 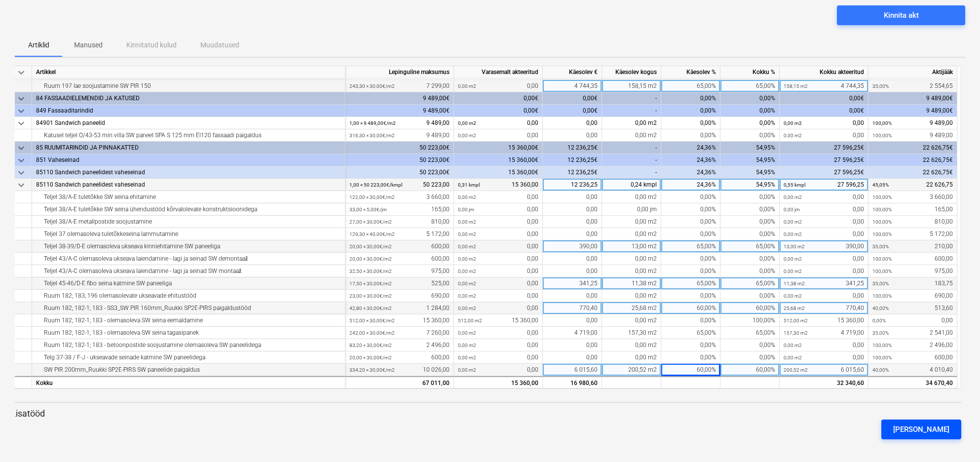 I want to click on div: 600,00, so click(x=912, y=258).